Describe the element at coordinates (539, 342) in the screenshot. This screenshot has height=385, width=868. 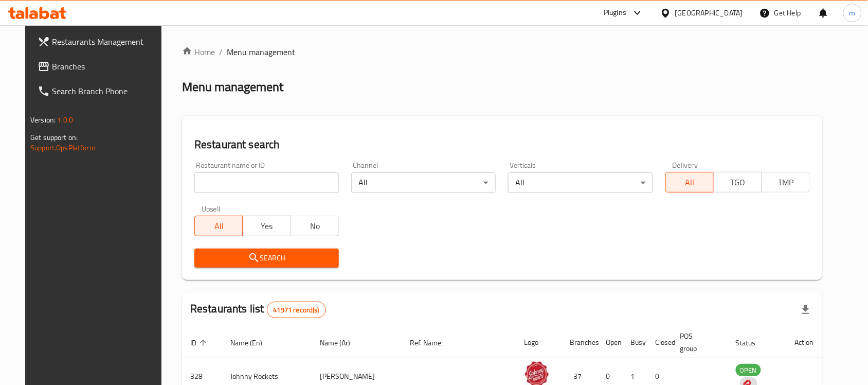
I see `th: Logo` at that location.